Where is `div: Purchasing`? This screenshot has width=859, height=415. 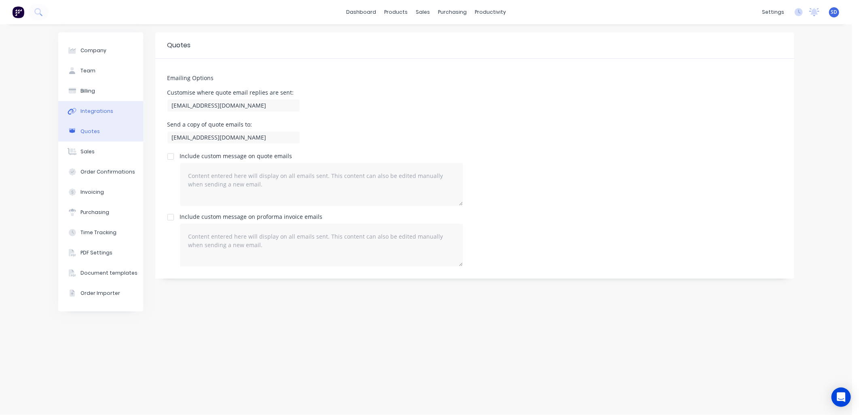
div: Purchasing is located at coordinates (95, 212).